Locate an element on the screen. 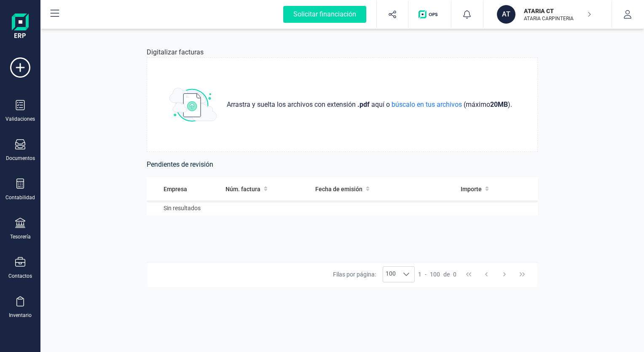 The image size is (644, 352). h6: Pendientes de revisión is located at coordinates (342, 165).